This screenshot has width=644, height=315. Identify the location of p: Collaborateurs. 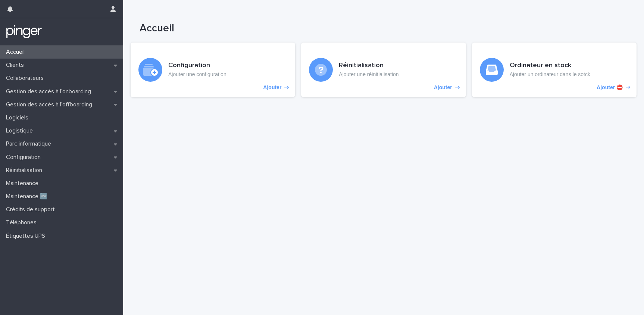
(26, 78).